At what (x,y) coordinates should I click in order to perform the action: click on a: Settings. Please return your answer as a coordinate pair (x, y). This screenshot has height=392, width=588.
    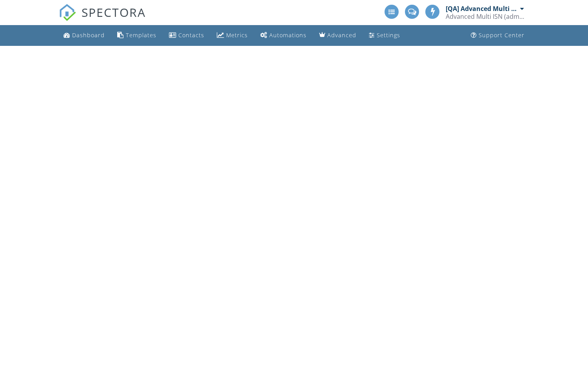
    Looking at the image, I should click on (384, 35).